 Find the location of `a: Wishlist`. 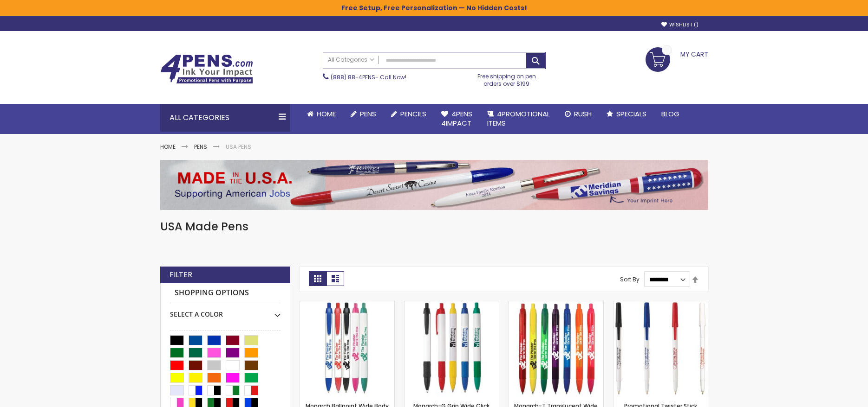

a: Wishlist is located at coordinates (680, 24).